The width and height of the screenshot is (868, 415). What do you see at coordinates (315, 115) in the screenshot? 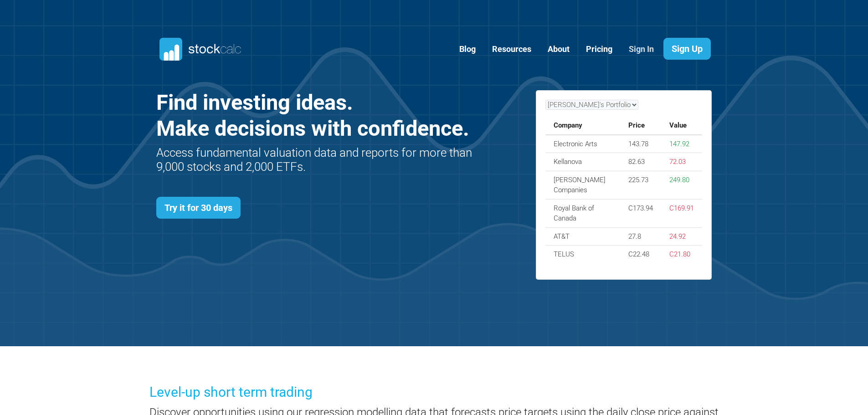
I see `h1: Find investing ideas. Make decisions with confidence.` at bounding box center [315, 115].